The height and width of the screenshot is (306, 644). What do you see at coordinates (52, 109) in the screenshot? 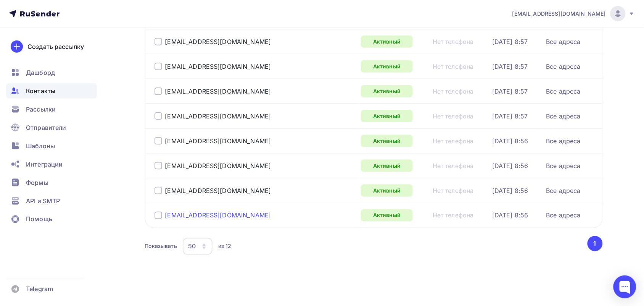
I see `a: Рассылки` at bounding box center [52, 109].